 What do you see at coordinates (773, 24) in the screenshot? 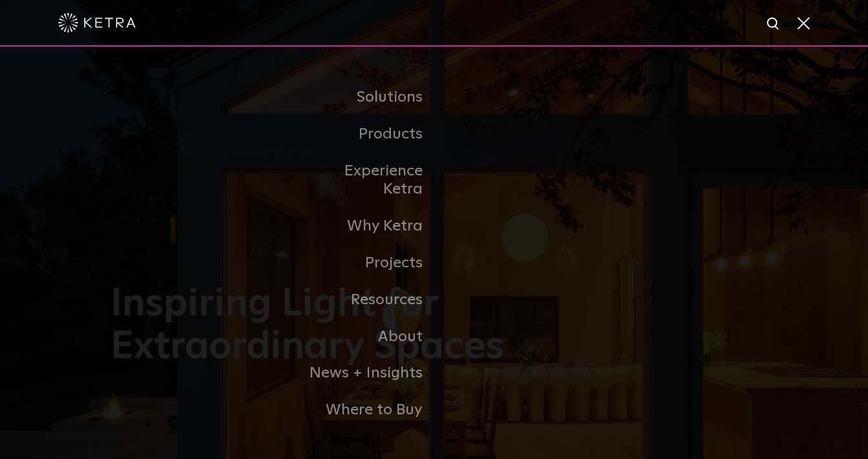
I see `img: search icon` at bounding box center [773, 24].